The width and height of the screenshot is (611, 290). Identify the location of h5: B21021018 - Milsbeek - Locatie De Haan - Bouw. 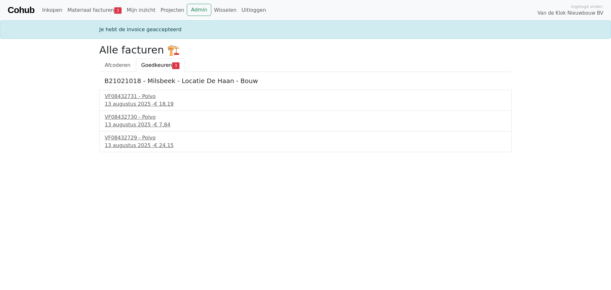
(306, 81).